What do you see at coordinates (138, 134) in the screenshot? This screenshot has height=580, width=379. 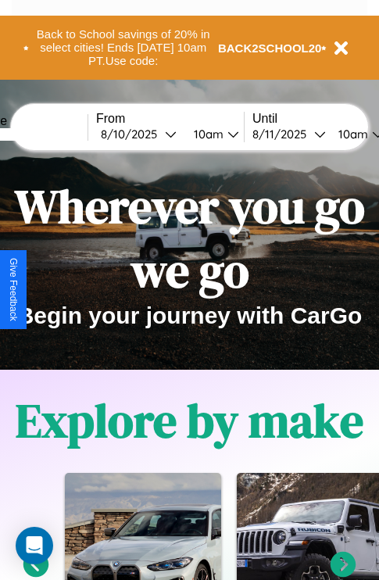 I see `button: 8/10/2025` at bounding box center [138, 134].